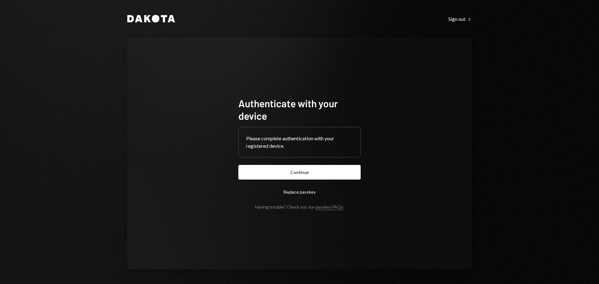 The image size is (599, 284). I want to click on a: passkey FAQs, so click(329, 207).